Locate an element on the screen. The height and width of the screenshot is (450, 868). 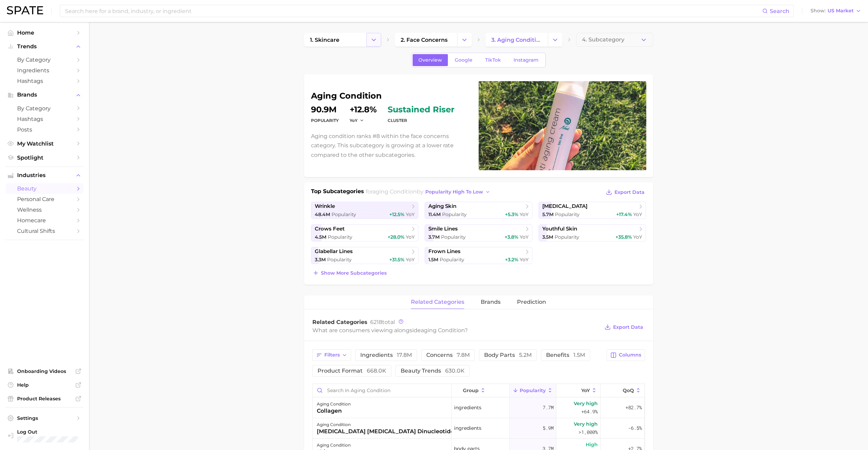
a: homecare is located at coordinates (44, 220).